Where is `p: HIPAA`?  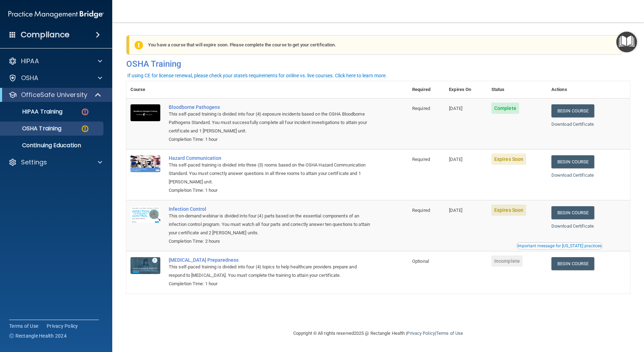 p: HIPAA is located at coordinates (30, 61).